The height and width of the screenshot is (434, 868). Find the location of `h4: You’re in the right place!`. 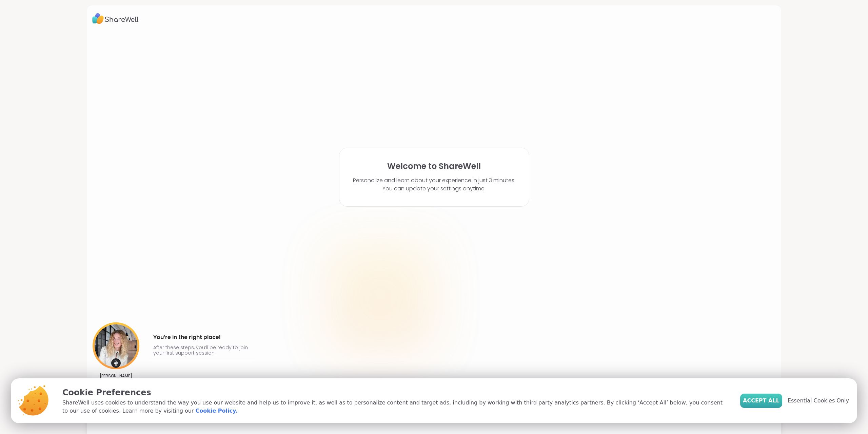

h4: You’re in the right place! is located at coordinates (202, 337).